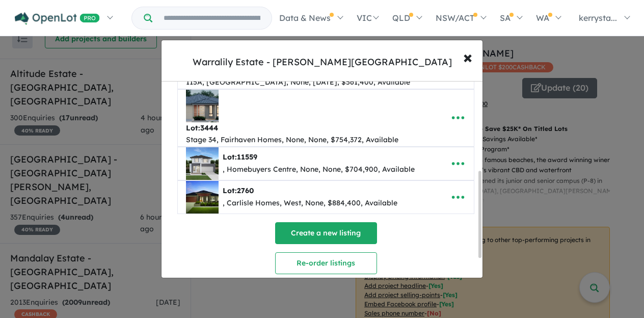  Describe the element at coordinates (202, 197) in the screenshot. I see `img: Warralily%20Estate%20-%20Armstrong%20Creek%20-%20Lot%202760___1760071979.jpeg` at that location.